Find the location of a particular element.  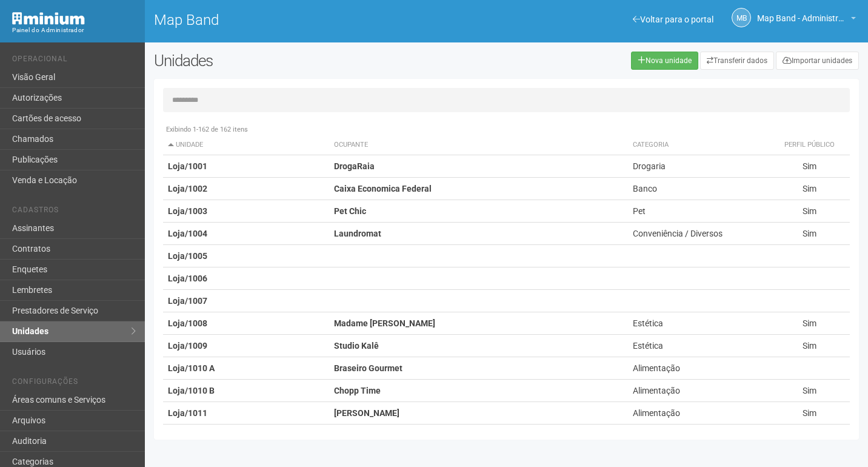

li: Cadastros is located at coordinates (74, 212).